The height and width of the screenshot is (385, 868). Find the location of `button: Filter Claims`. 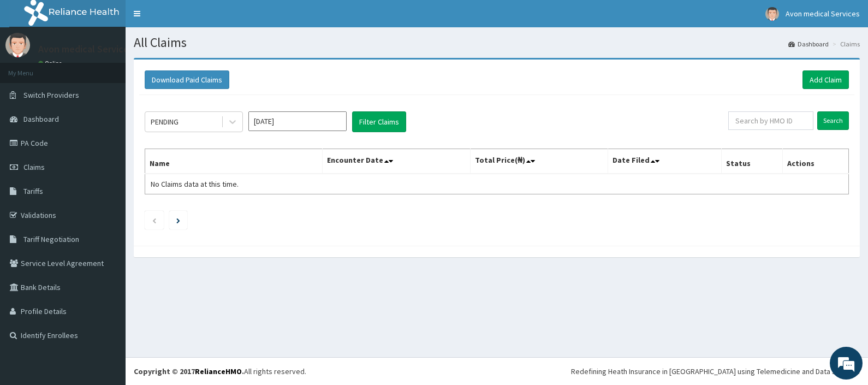

button: Filter Claims is located at coordinates (379, 122).